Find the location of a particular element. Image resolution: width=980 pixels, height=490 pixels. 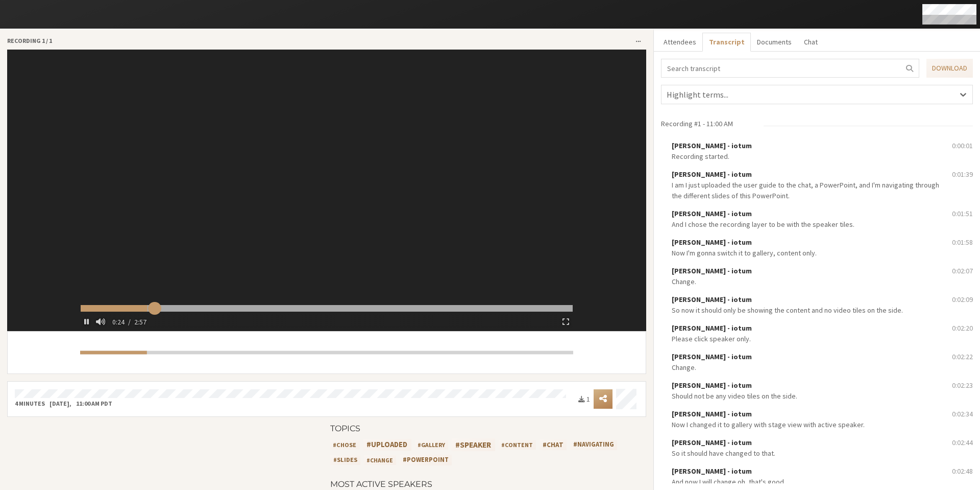

div: 11:00 AM PDT is located at coordinates (94, 403).